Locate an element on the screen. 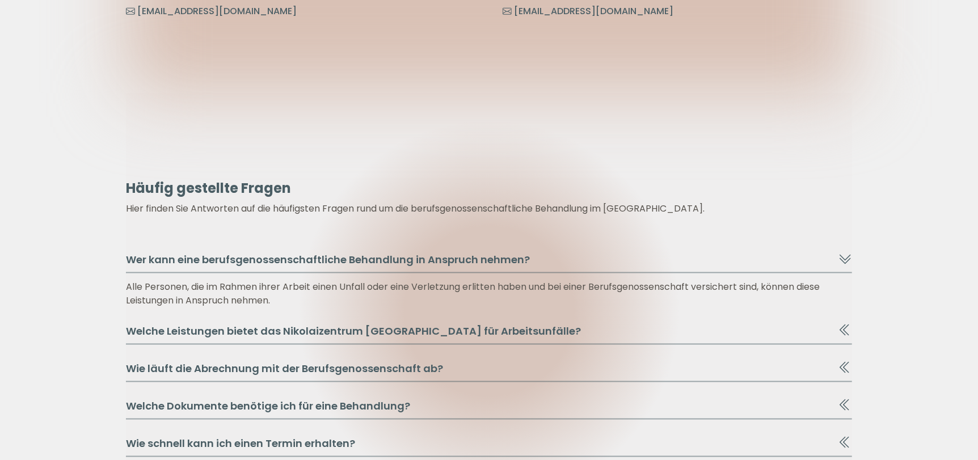 The width and height of the screenshot is (978, 460). div: Alle Personen, die im Rahmen ihrer Arbeit einen Unfall oder eine Verletzung erlitten haben und be... is located at coordinates (489, 294).